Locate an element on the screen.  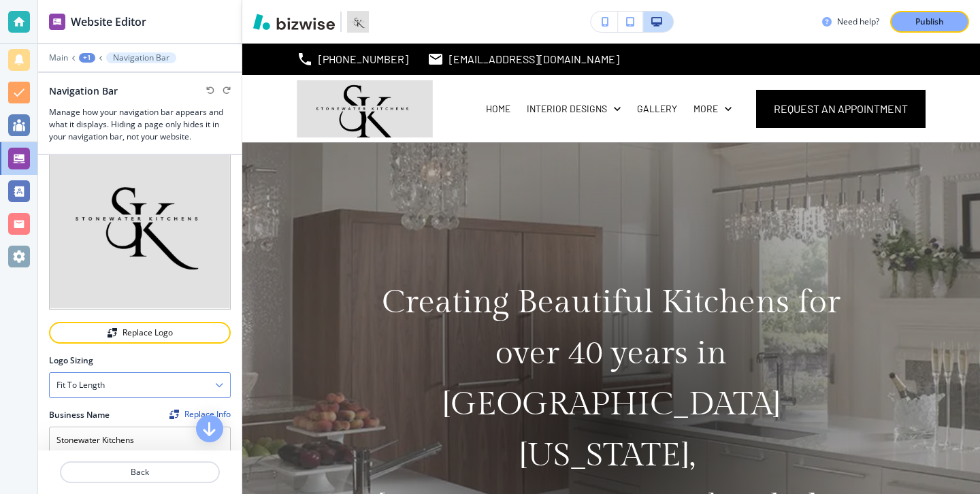
h2: Logo Sizing is located at coordinates (71, 361).